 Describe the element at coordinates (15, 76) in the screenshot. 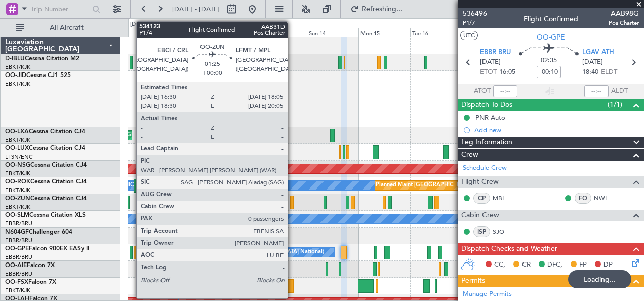

I see `span: OO-JID` at that location.